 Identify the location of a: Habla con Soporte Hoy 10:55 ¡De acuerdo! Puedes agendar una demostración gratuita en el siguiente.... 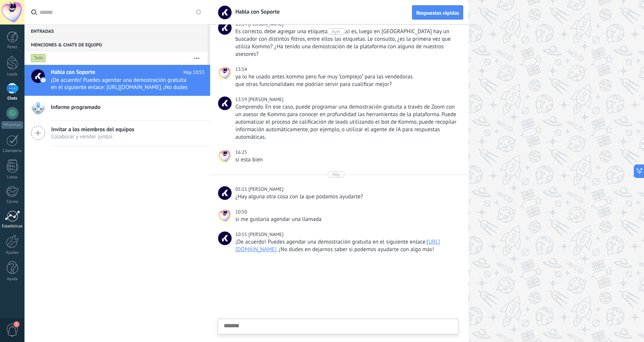
(117, 81).